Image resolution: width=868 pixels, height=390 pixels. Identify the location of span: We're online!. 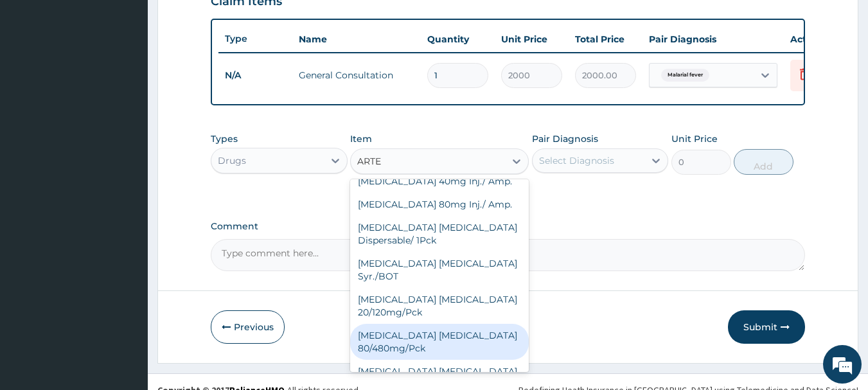
(126, 179).